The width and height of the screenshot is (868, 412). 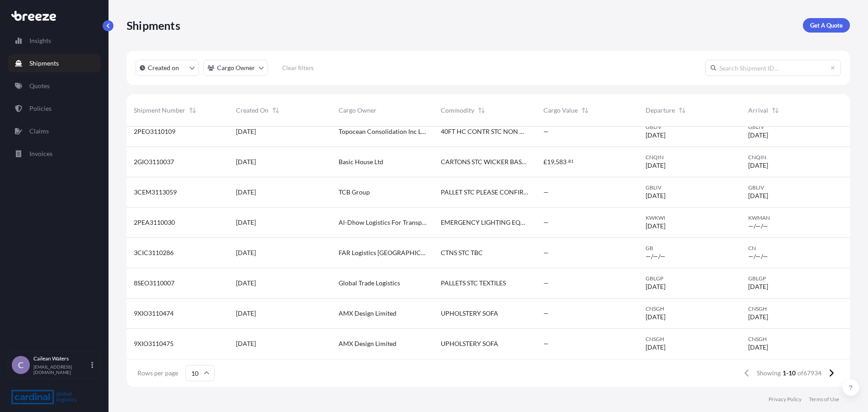 What do you see at coordinates (54, 108) in the screenshot?
I see `a: Policies` at bounding box center [54, 108].